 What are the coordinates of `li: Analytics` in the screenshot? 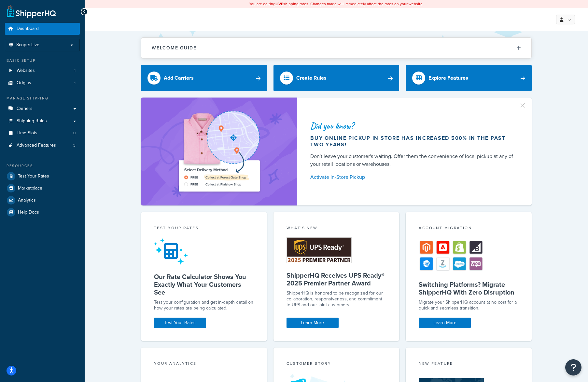 It's located at (42, 200).